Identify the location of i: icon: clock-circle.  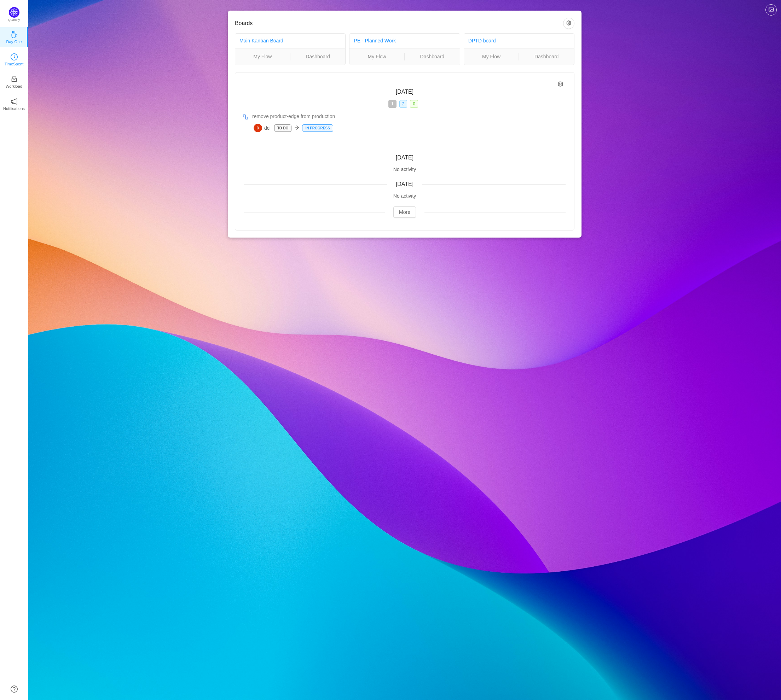
(14, 57).